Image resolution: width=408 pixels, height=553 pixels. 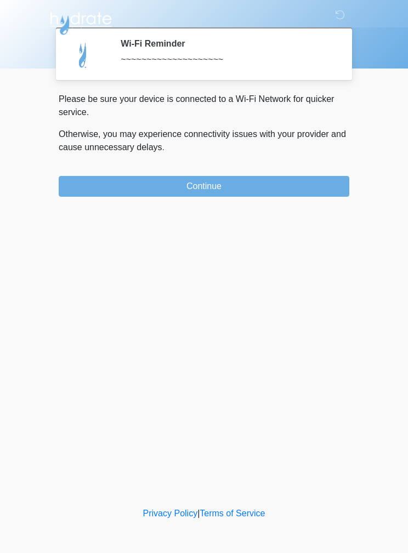 I want to click on a: Privacy Policy, so click(x=170, y=513).